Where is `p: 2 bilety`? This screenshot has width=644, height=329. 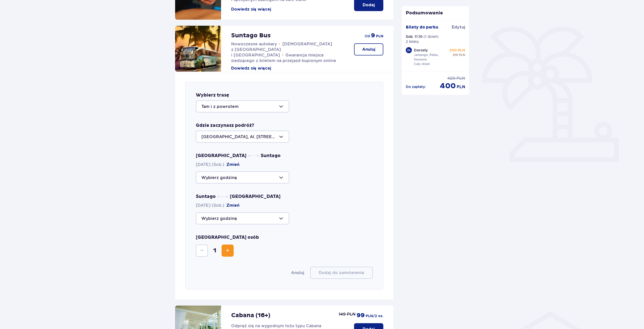
p: 2 bilety is located at coordinates (412, 42).